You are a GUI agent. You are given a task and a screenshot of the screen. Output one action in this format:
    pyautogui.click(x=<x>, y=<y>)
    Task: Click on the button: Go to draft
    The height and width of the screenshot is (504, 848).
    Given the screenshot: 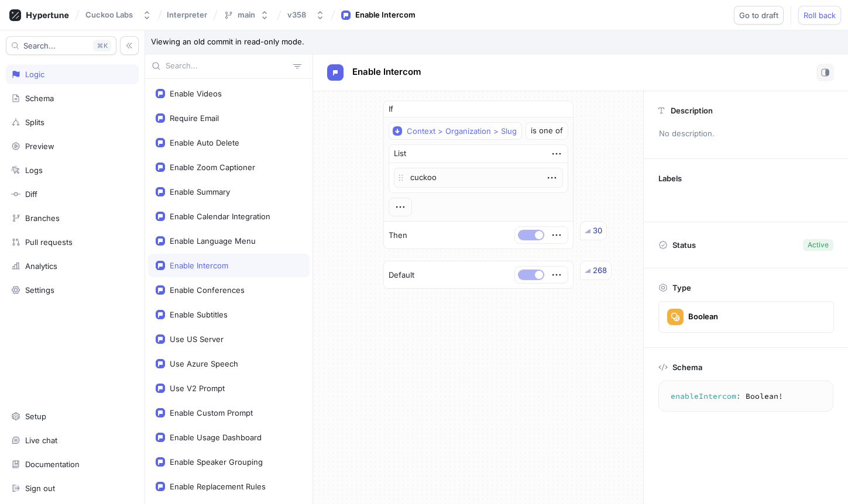 What is the action you would take?
    pyautogui.click(x=758, y=15)
    